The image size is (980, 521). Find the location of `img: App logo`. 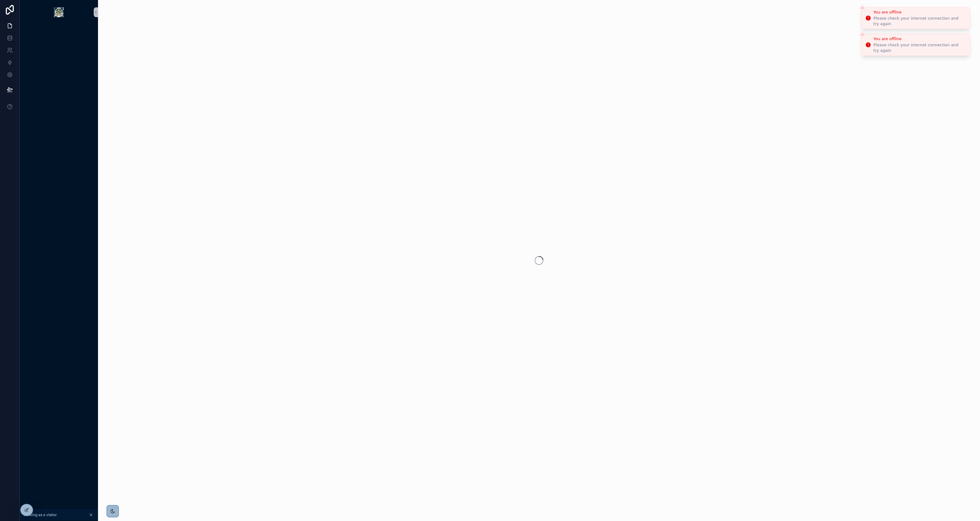

img: App logo is located at coordinates (59, 12).